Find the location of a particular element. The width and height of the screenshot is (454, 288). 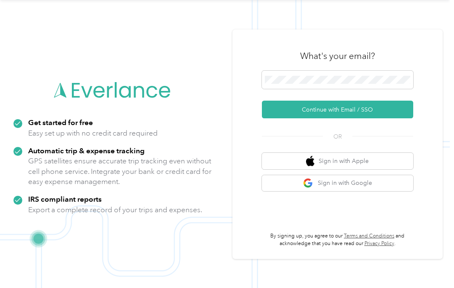

button: google logoSign in with Google is located at coordinates (338, 183).